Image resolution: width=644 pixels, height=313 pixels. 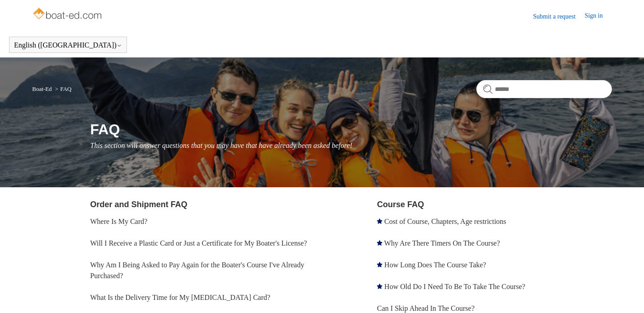 What do you see at coordinates (426, 308) in the screenshot?
I see `a: Can I Skip Ahead In The Course?` at bounding box center [426, 308].